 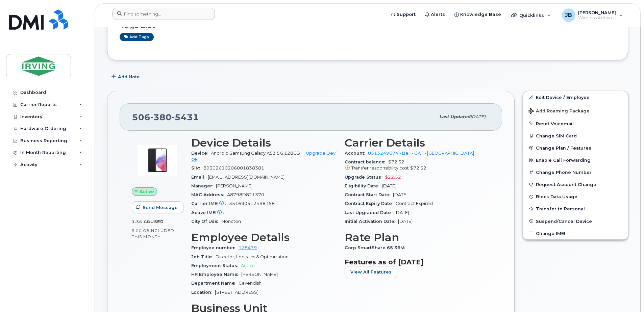 I want to click on button: Add Roaming Package, so click(x=576, y=110).